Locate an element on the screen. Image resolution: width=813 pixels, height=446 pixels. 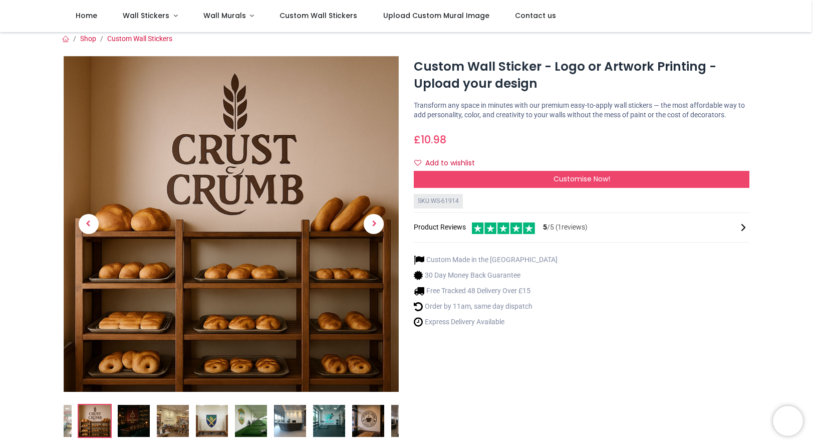
span: 10.98 is located at coordinates (433, 139).